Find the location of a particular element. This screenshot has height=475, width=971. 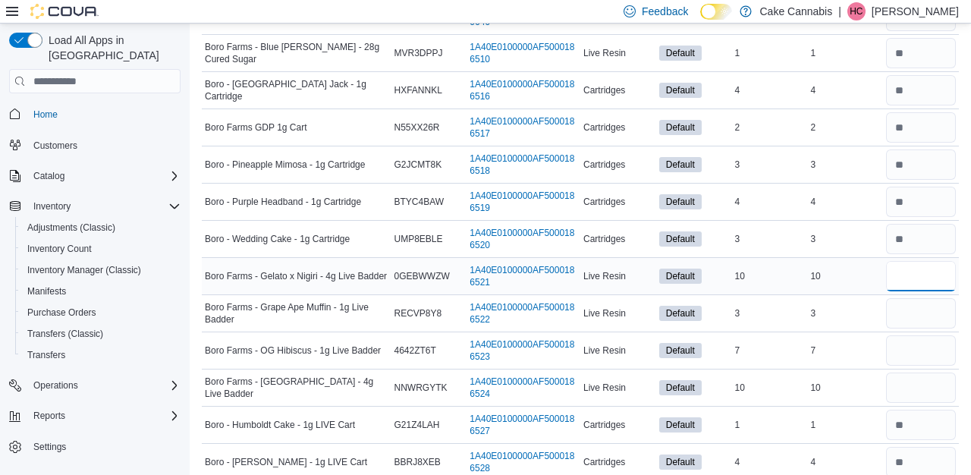

button: Transfers is located at coordinates (101, 355).